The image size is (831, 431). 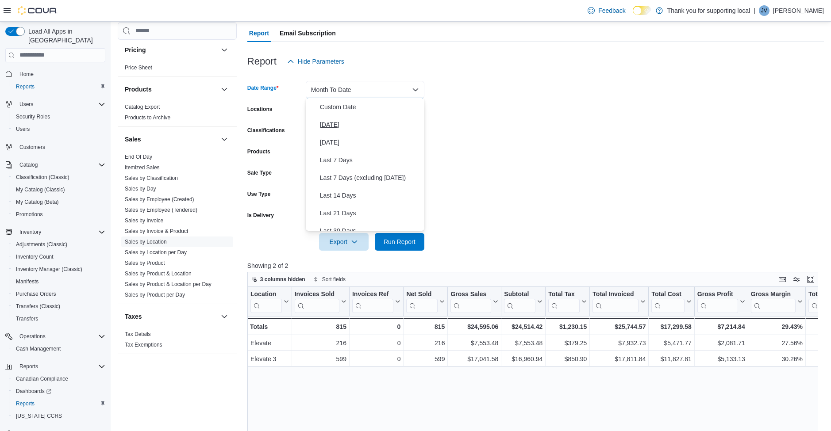 I want to click on span: Last 30 Days, so click(x=370, y=231).